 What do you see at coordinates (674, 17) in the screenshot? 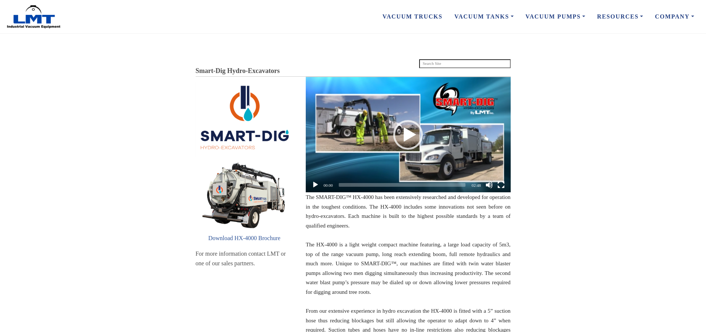
I see `a: Company` at bounding box center [674, 17].